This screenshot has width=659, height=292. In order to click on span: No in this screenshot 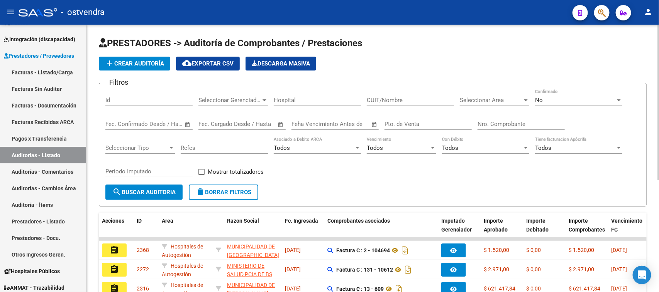, I will do `click(539, 100)`.